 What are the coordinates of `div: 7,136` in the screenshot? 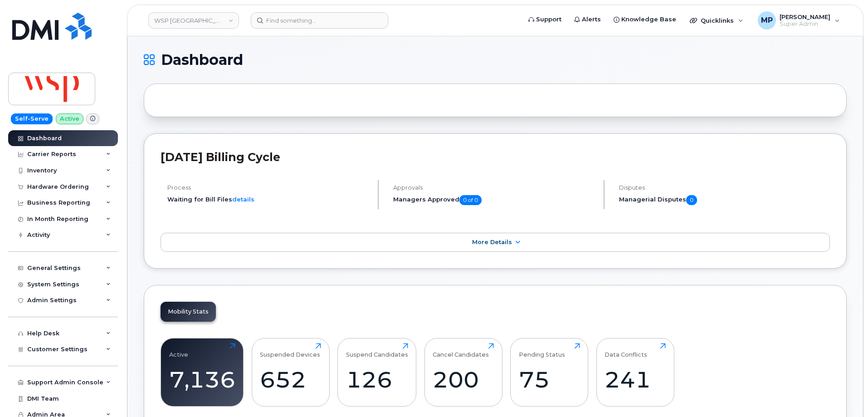 It's located at (202, 380).